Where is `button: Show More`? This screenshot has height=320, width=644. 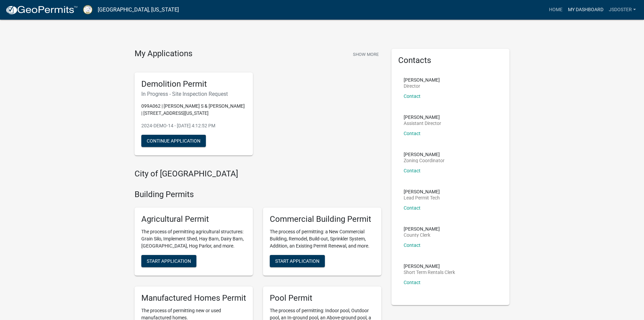 button: Show More is located at coordinates (366, 54).